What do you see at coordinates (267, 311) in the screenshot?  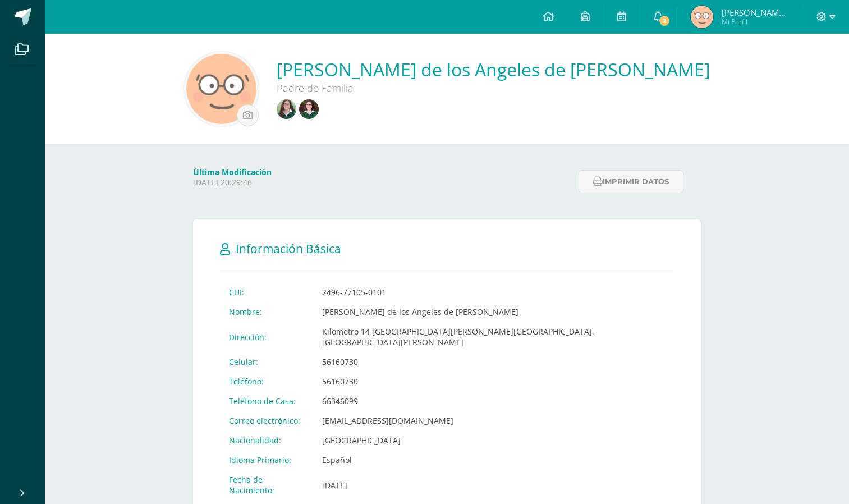 I see `td: Nombre:` at bounding box center [267, 311].